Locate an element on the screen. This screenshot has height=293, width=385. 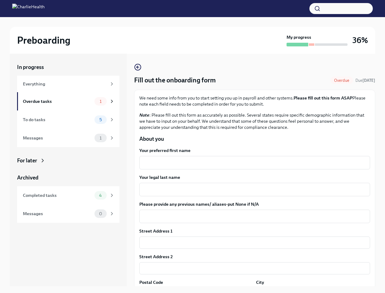
img: CharlieHealth is located at coordinates (28, 9).